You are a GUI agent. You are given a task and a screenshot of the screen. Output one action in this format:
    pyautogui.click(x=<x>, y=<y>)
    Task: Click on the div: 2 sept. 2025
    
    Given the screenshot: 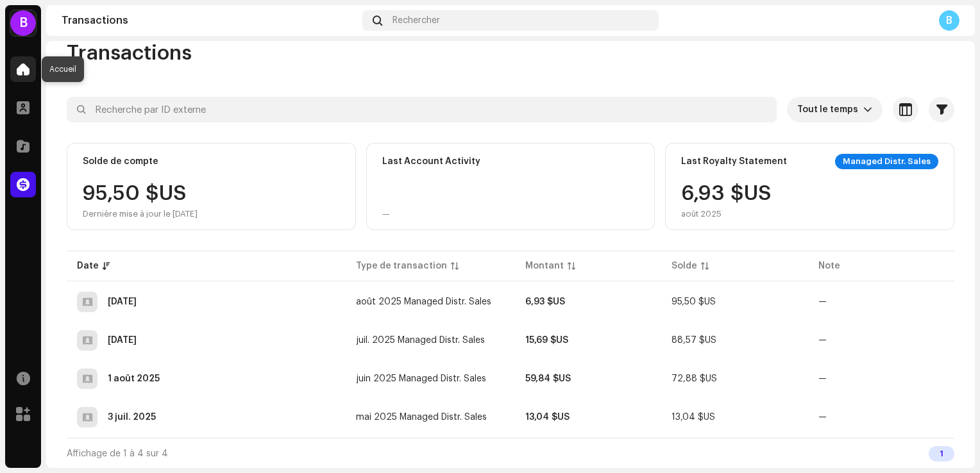 What is the action you would take?
    pyautogui.click(x=122, y=340)
    